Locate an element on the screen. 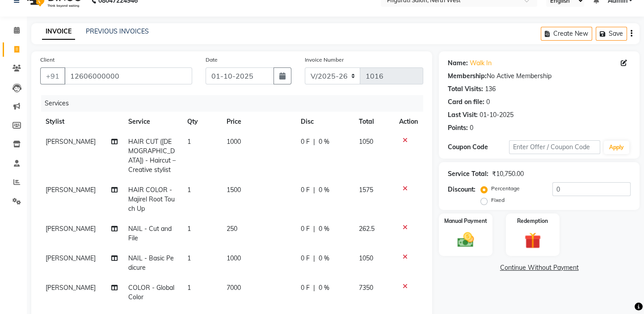  input: Search by Name/Mobile/Email/Code is located at coordinates (128, 76).